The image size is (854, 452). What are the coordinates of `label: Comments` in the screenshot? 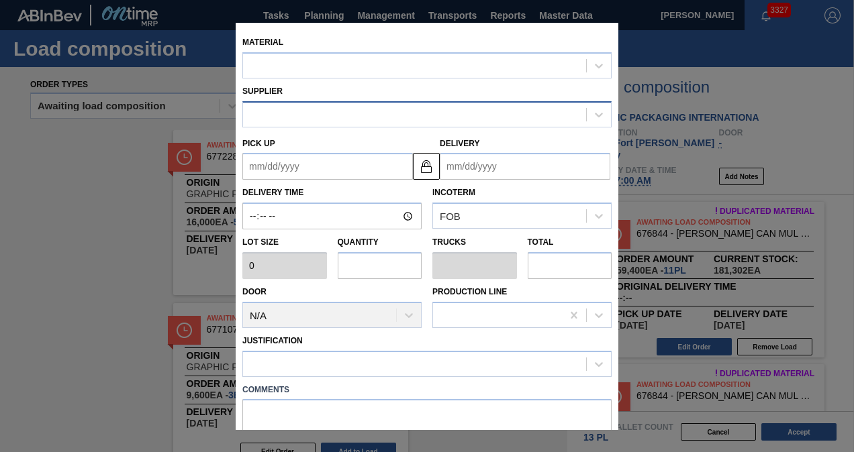 It's located at (427, 389).